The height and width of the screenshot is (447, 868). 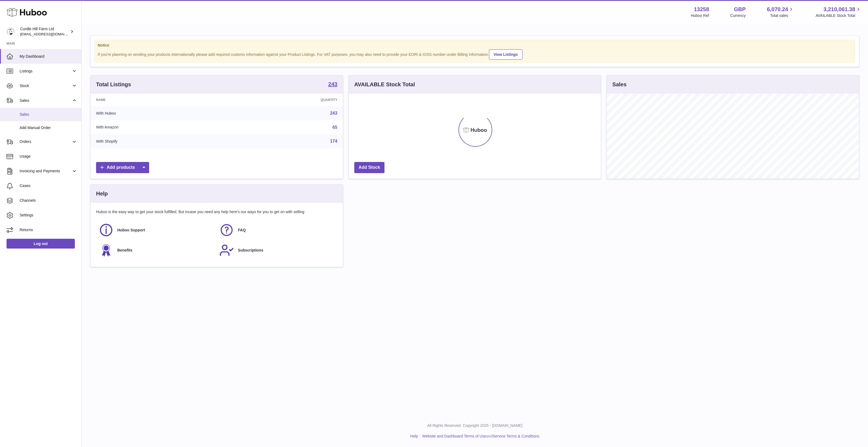 What do you see at coordinates (40, 244) in the screenshot?
I see `a: Log out` at bounding box center [40, 244].